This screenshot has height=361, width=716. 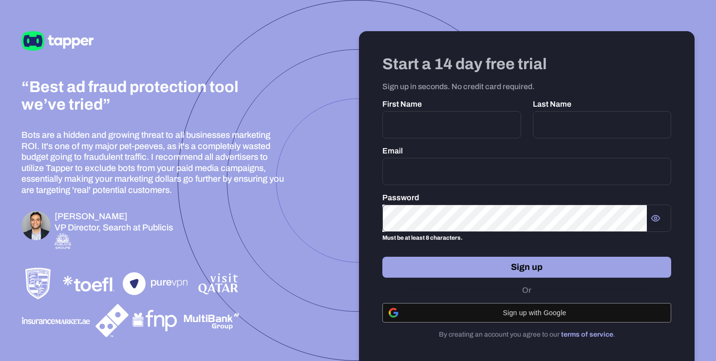 What do you see at coordinates (113, 227) in the screenshot?
I see `p: VP Director, Search at Publicis` at bounding box center [113, 227].